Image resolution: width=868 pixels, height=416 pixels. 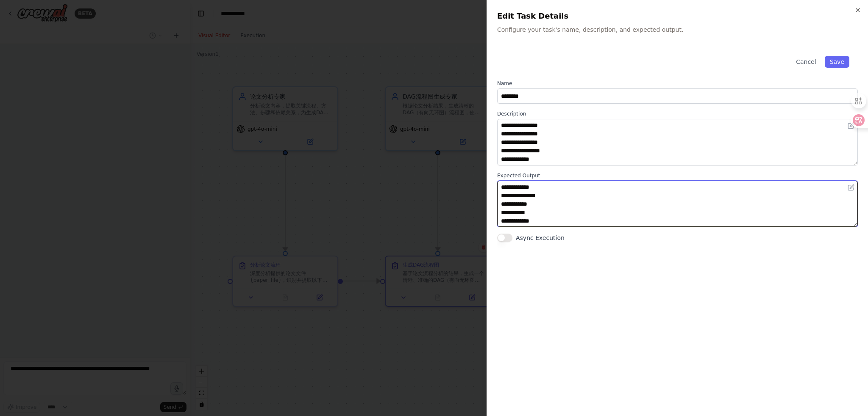 I want to click on p: Configure your task's name, description, and expected output., so click(x=677, y=29).